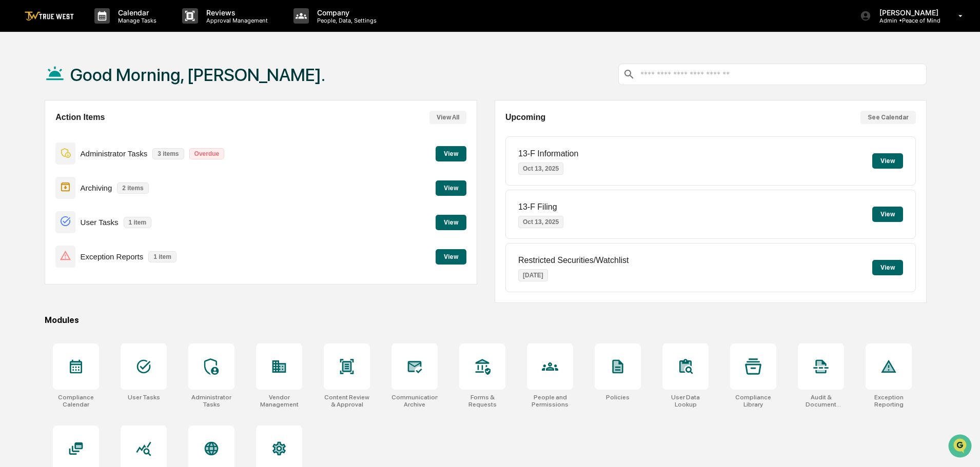 The image size is (980, 467). What do you see at coordinates (618, 397) in the screenshot?
I see `div: Policies` at bounding box center [618, 397].